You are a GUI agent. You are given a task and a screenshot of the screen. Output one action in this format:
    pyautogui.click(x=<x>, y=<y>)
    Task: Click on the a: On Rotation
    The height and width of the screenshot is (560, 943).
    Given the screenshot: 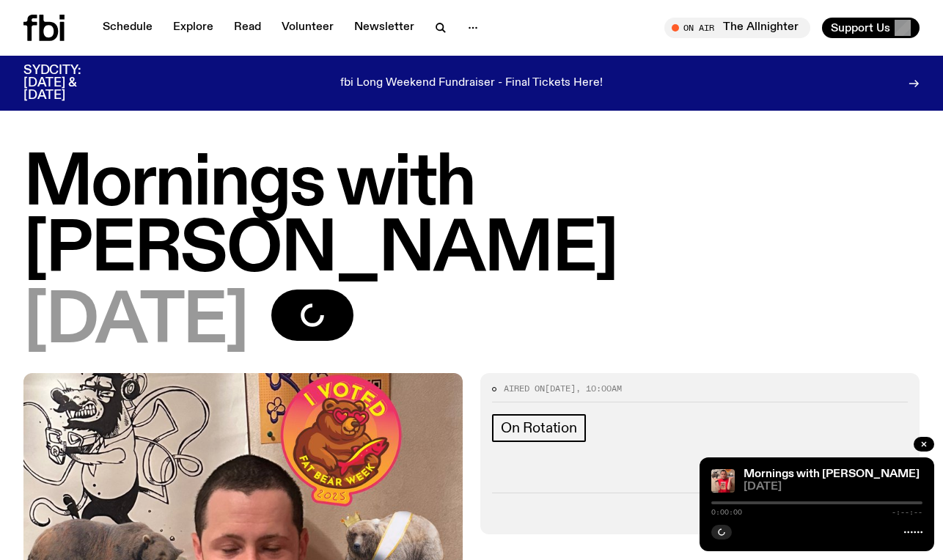 What is the action you would take?
    pyautogui.click(x=539, y=428)
    